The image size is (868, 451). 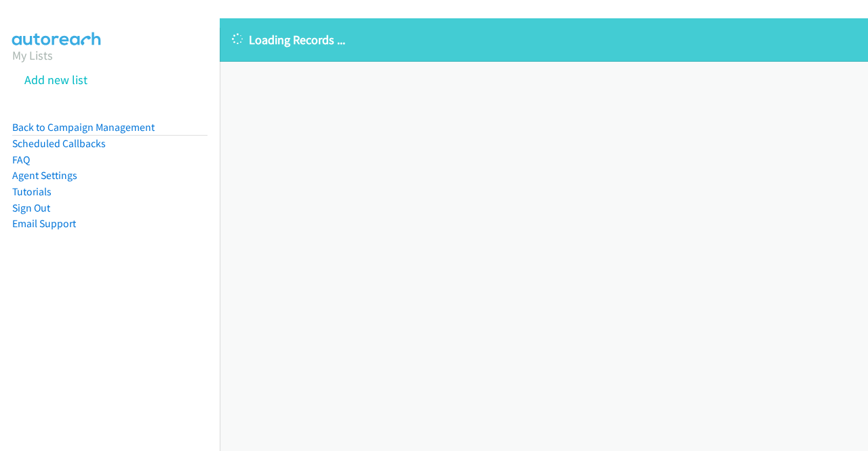 What do you see at coordinates (32, 191) in the screenshot?
I see `a: Tutorials` at bounding box center [32, 191].